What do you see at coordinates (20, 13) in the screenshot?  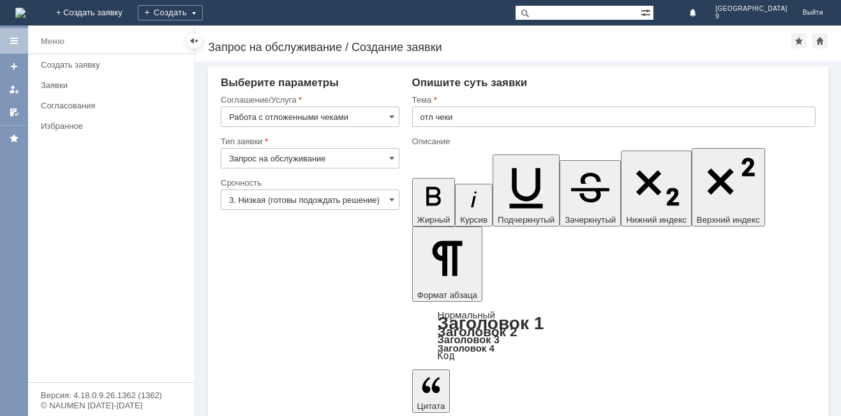 I see `img: logo` at bounding box center [20, 13].